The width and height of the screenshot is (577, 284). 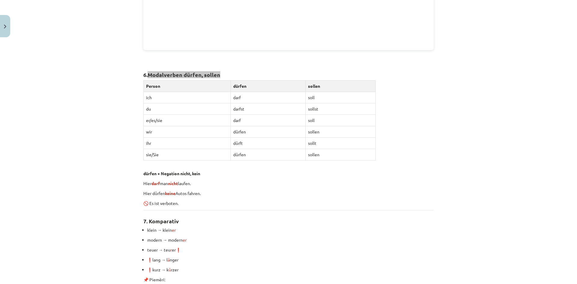 What do you see at coordinates (187, 109) in the screenshot?
I see `td: du` at bounding box center [187, 109].